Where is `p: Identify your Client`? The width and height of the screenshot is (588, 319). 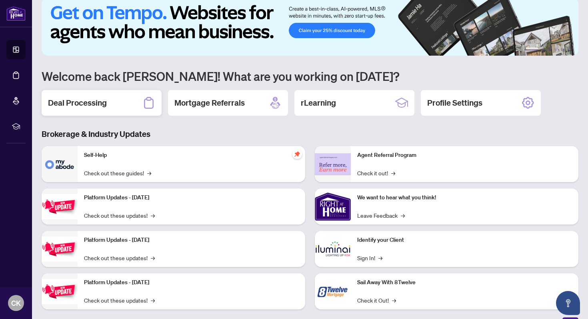 p: Identify your Client is located at coordinates (464, 240).